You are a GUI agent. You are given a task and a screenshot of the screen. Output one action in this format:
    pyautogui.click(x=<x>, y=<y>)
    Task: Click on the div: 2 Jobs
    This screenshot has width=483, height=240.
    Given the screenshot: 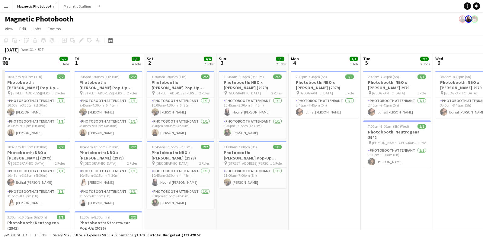 What is the action you would take?
    pyautogui.click(x=281, y=64)
    